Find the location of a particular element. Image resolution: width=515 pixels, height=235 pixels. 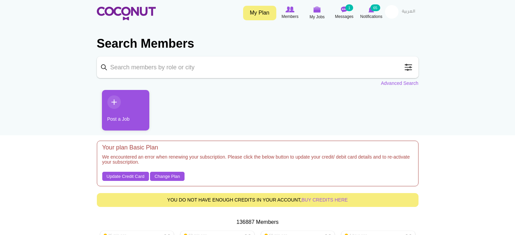

a: buy credits here is located at coordinates (325, 200).